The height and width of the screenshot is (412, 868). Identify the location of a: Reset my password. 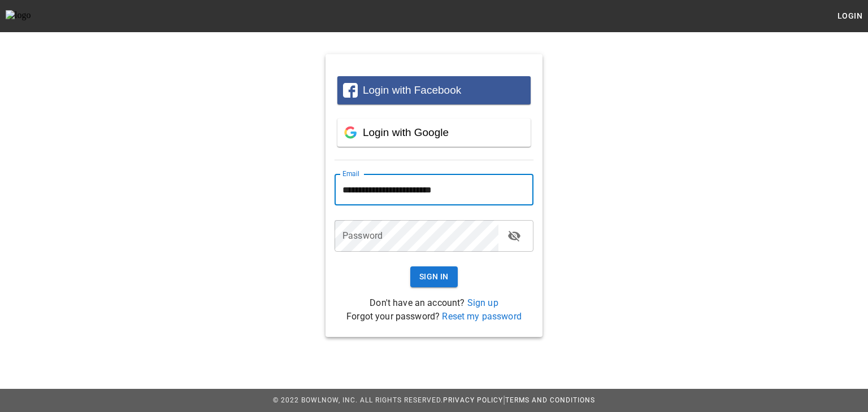
(481, 316).